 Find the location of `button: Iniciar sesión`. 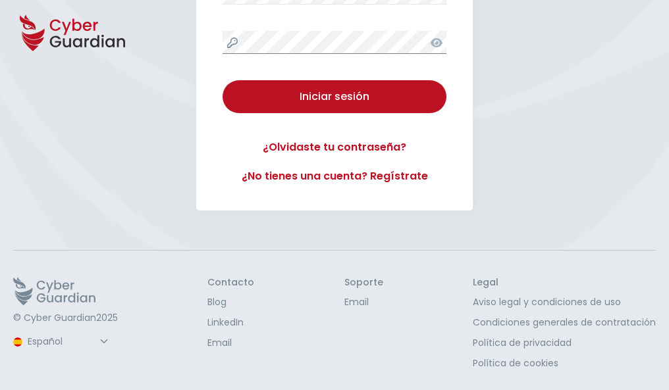

button: Iniciar sesión is located at coordinates (334, 97).